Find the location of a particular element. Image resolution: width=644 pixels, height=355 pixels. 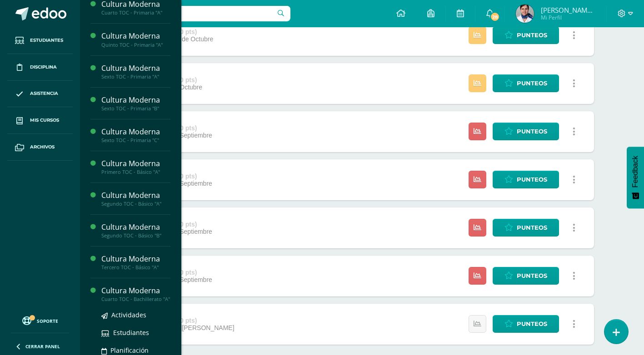

div: Cuarto TOC - Bachillerato "A" is located at coordinates (136, 299).